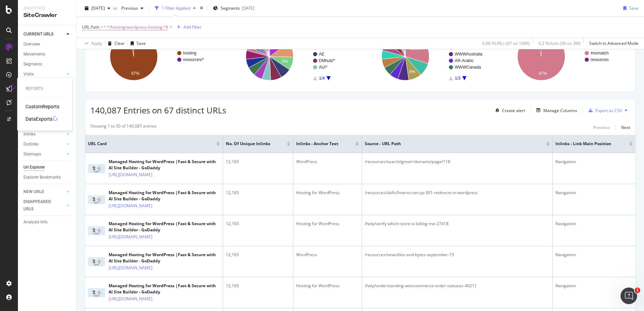  What do you see at coordinates (47, 44) in the screenshot?
I see `a: Overview` at bounding box center [47, 44].